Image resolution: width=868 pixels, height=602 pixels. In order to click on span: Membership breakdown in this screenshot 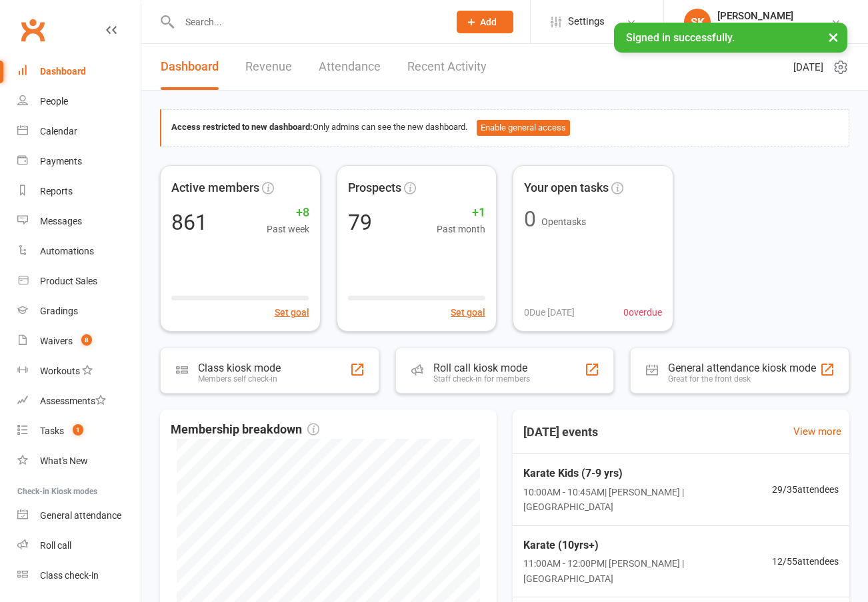, I will do `click(244, 430)`.